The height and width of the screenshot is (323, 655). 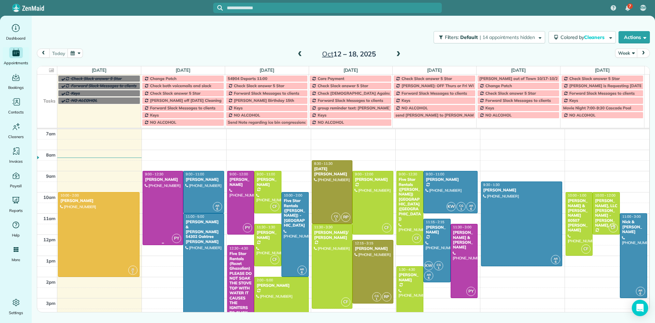 What do you see at coordinates (16, 130) in the screenshot?
I see `a: Cleaners` at bounding box center [16, 130].